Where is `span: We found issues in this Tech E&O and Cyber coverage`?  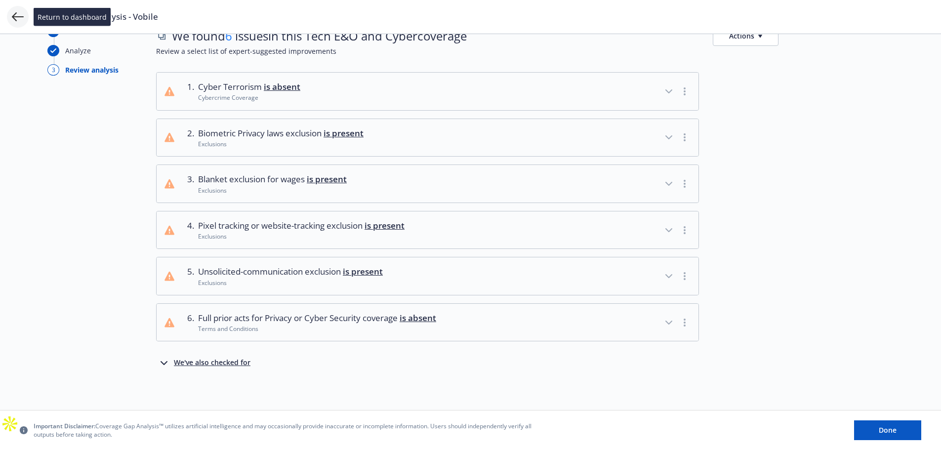
span: We found issues in this Tech E&O and Cyber coverage is located at coordinates (319, 36).